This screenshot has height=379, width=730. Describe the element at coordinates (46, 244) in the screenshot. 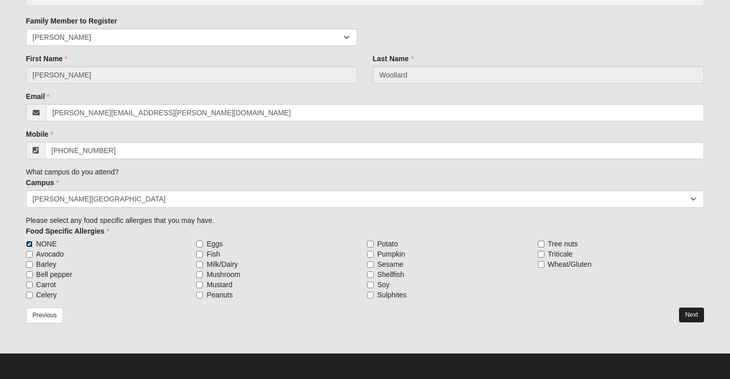

I see `span: NONE` at that location.